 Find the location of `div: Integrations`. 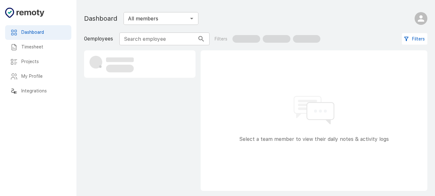

div: Integrations is located at coordinates (38, 91).